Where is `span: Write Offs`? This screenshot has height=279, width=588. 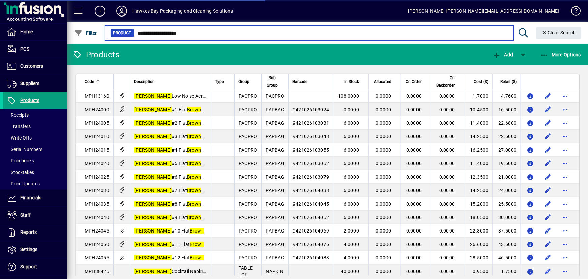 span: Write Offs is located at coordinates (19, 138).